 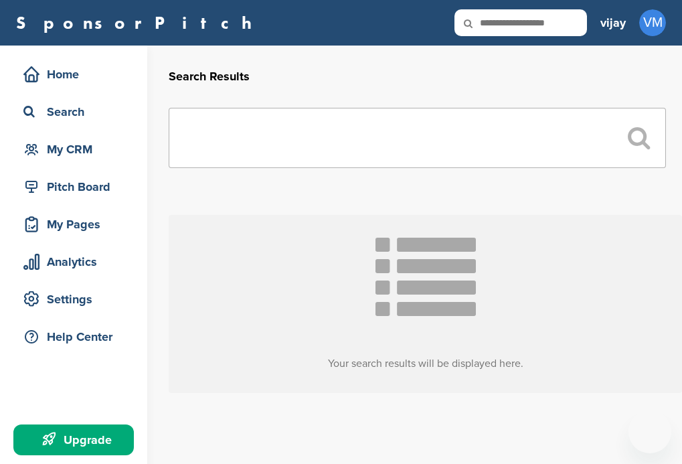 I want to click on div: My Pages, so click(x=77, y=224).